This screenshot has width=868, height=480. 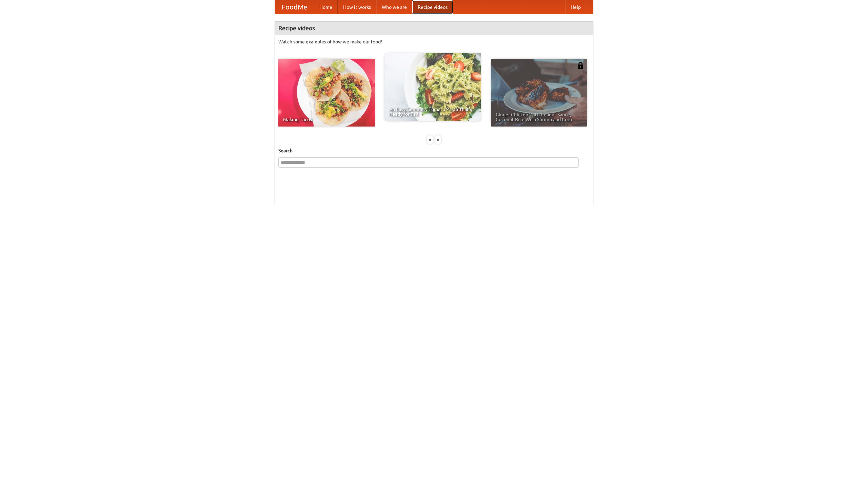 I want to click on h4: Recipe videos, so click(x=434, y=28).